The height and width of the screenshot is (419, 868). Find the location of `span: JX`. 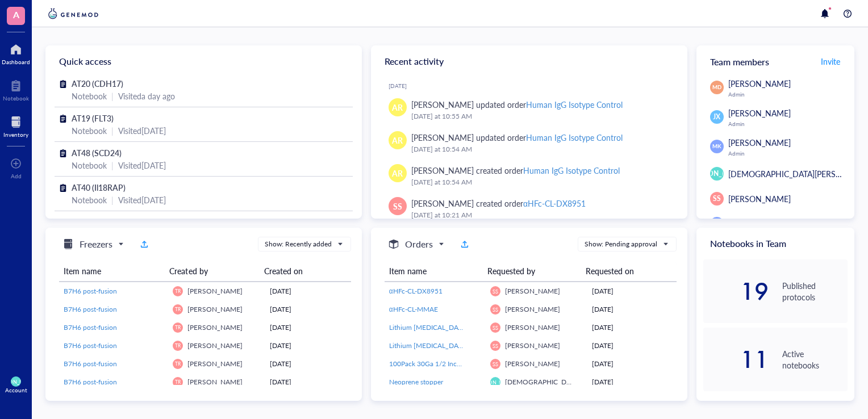

span: JX is located at coordinates (717, 117).